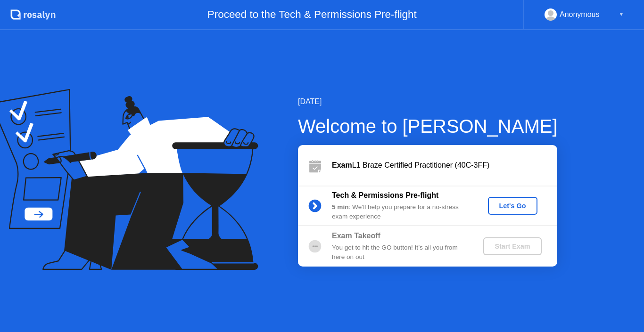 This screenshot has width=644, height=332. I want to click on b: Exam Takeoff, so click(356, 235).